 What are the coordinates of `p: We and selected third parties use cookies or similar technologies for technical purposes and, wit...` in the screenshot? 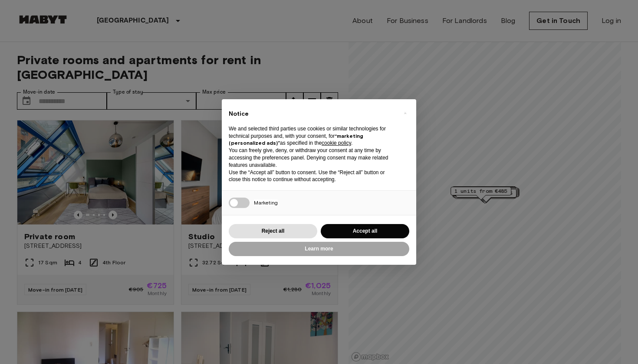 It's located at (312, 136).